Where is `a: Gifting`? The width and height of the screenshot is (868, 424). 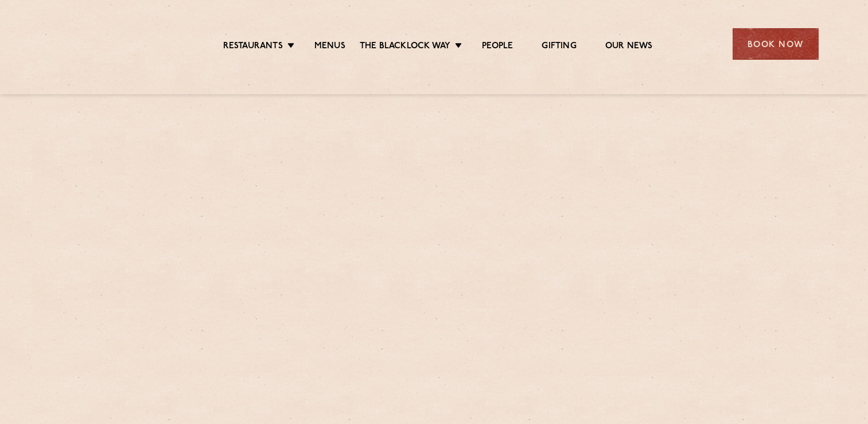 a: Gifting is located at coordinates (559, 47).